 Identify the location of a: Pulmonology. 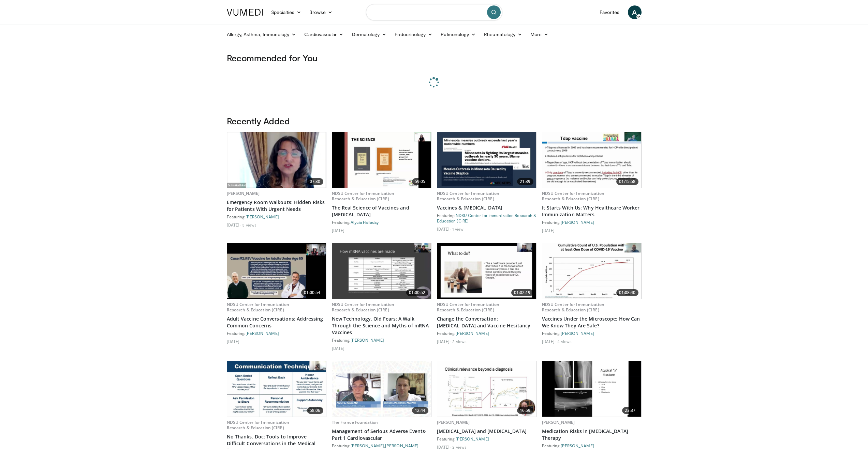
(458, 35).